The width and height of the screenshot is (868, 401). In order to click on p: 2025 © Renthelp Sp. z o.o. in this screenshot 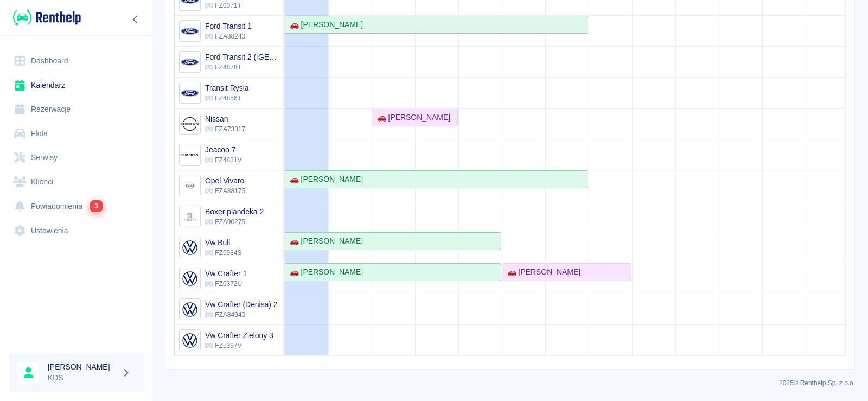, I will do `click(510, 383)`.